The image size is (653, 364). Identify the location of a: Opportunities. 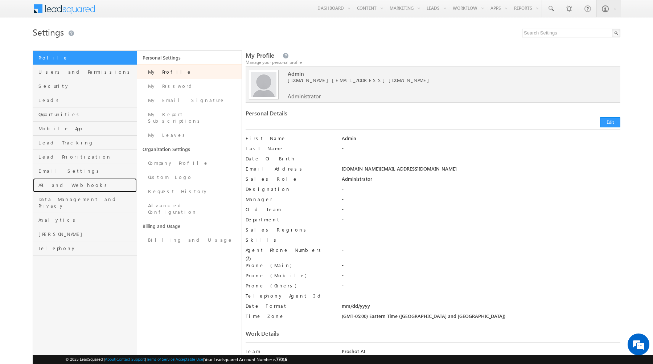
(85, 114).